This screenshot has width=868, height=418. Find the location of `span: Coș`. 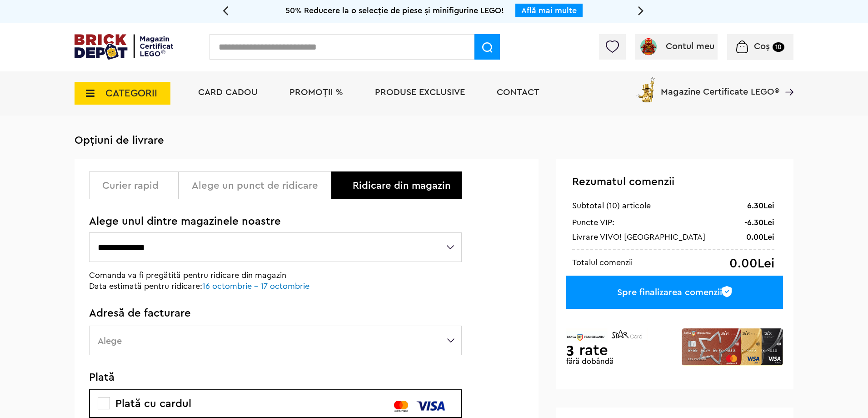

span: Coș is located at coordinates (761, 46).